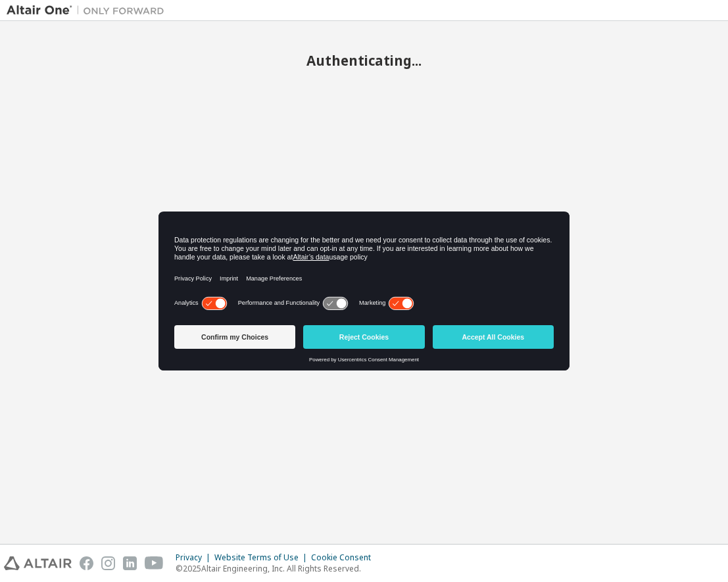  What do you see at coordinates (154, 563) in the screenshot?
I see `img: youtube.svg` at bounding box center [154, 563].